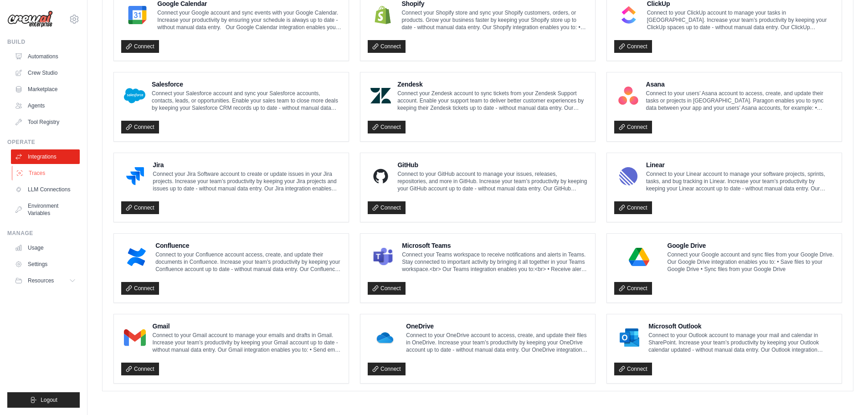 The width and height of the screenshot is (868, 415). Describe the element at coordinates (628, 96) in the screenshot. I see `img: Asana Logo` at that location.